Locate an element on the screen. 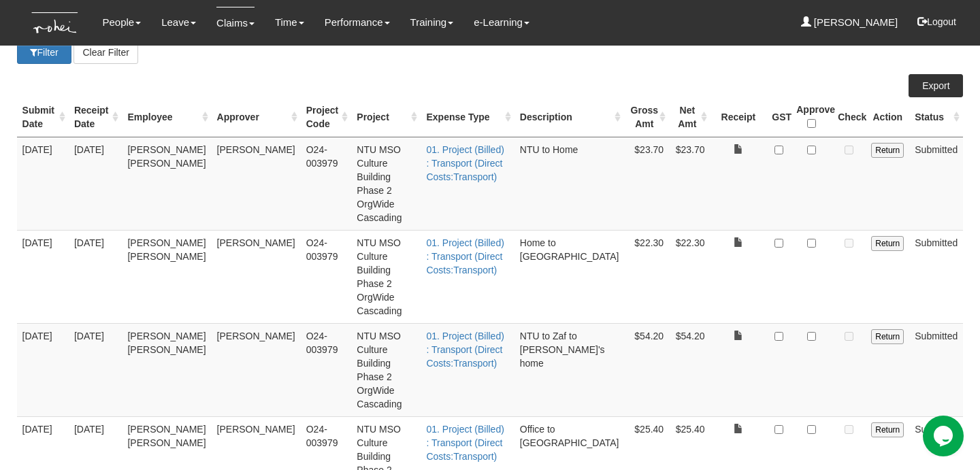  th: Project Code : activate to sort column ascending is located at coordinates (326, 117).